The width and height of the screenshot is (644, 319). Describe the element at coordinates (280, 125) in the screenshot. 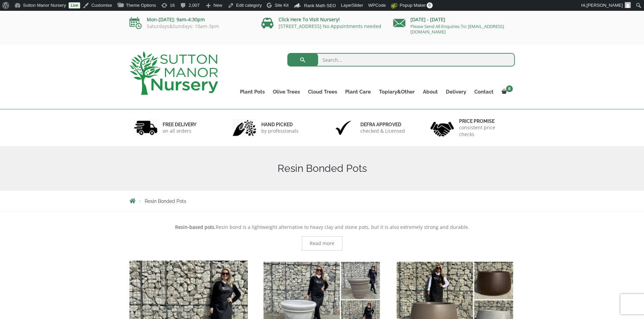

I see `h6: hand picked` at that location.